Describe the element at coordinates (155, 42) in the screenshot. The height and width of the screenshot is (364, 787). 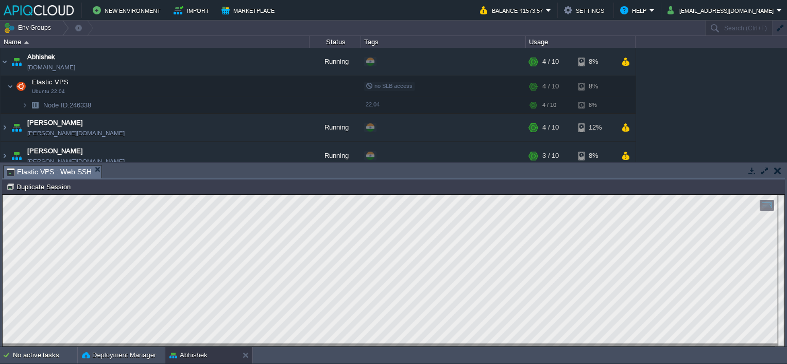
I see `div: Name` at that location.